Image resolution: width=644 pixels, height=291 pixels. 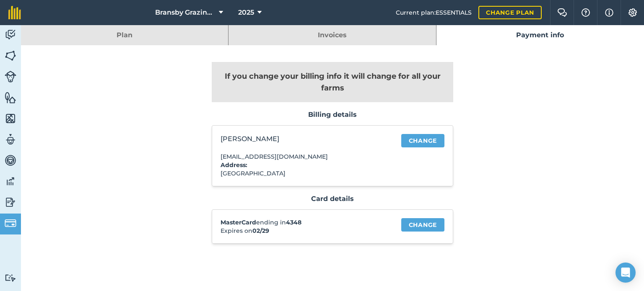 I want to click on strong: 4348, so click(x=294, y=222).